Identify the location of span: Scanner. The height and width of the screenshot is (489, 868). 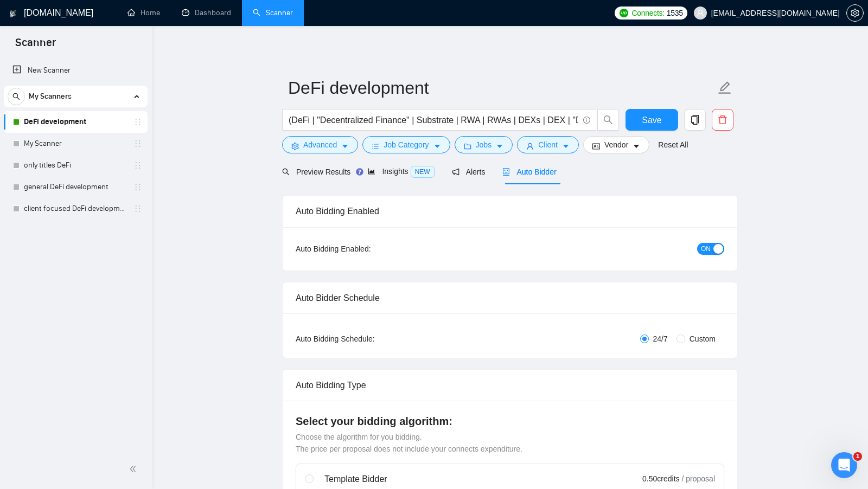
(35, 46).